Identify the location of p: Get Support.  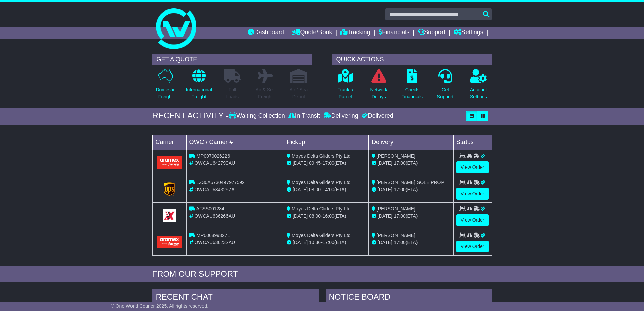
(445, 94).